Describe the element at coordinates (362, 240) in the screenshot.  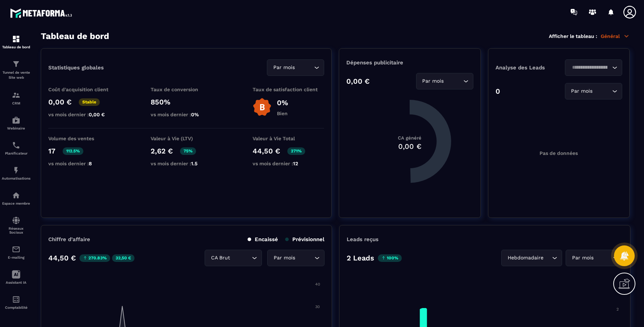
I see `p: Leads reçus` at that location.